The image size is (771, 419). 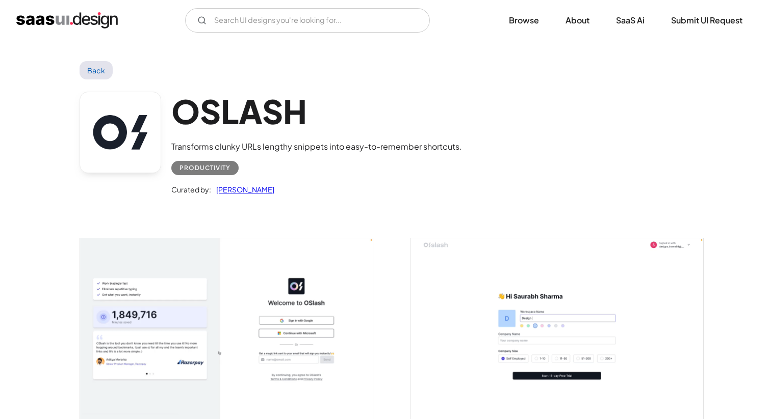 I want to click on div: Curated by:, so click(x=191, y=190).